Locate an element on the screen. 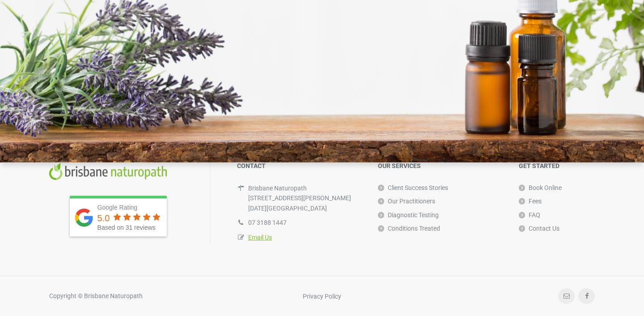 Image resolution: width=644 pixels, height=316 pixels. img: Brisbane Naturopath Logo is located at coordinates (108, 171).